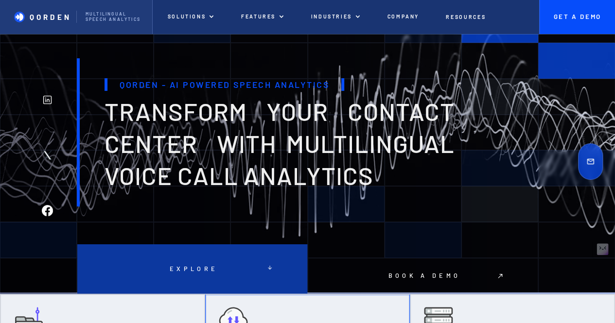 The height and width of the screenshot is (323, 615). I want to click on p: Company, so click(403, 17).